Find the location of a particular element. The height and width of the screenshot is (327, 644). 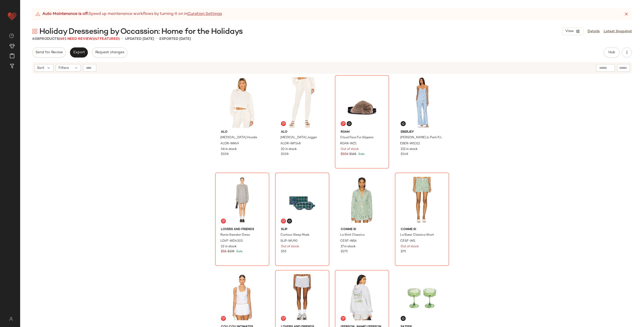

button: Export is located at coordinates (79, 53).